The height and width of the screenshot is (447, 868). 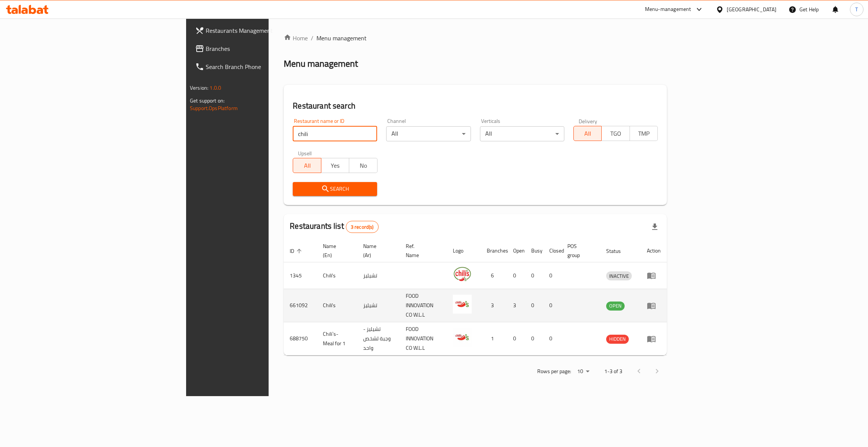 I want to click on span: Name (Ar), so click(x=376, y=251).